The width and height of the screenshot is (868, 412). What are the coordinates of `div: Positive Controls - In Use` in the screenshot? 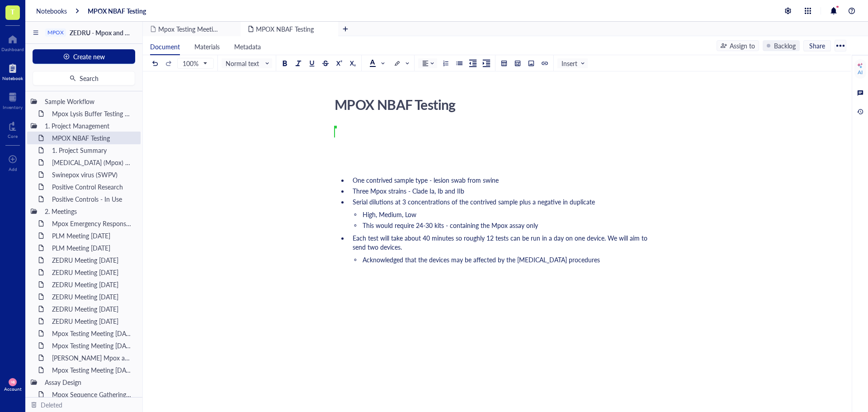 It's located at (92, 199).